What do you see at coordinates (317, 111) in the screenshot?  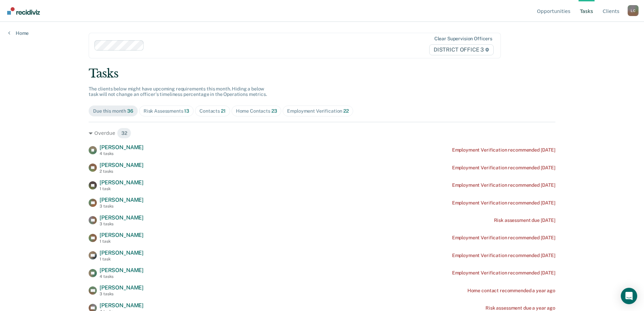 I see `div: Employment Verification` at bounding box center [317, 111].